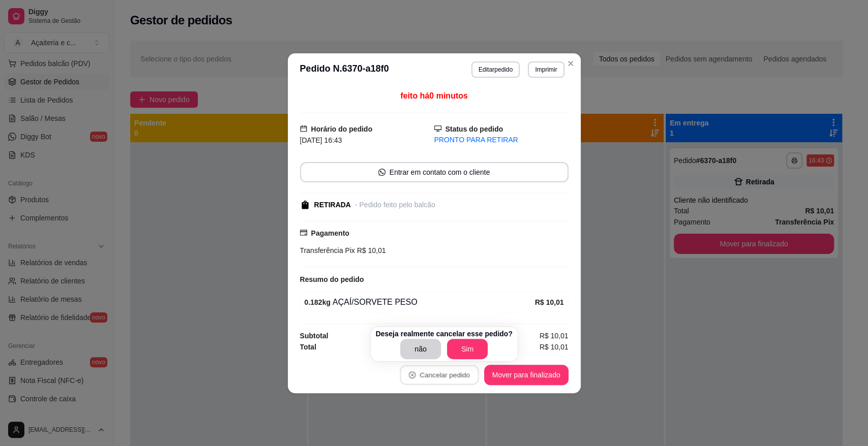 The image size is (868, 446). What do you see at coordinates (549, 302) in the screenshot?
I see `strong: R$ 10,01` at bounding box center [549, 302].